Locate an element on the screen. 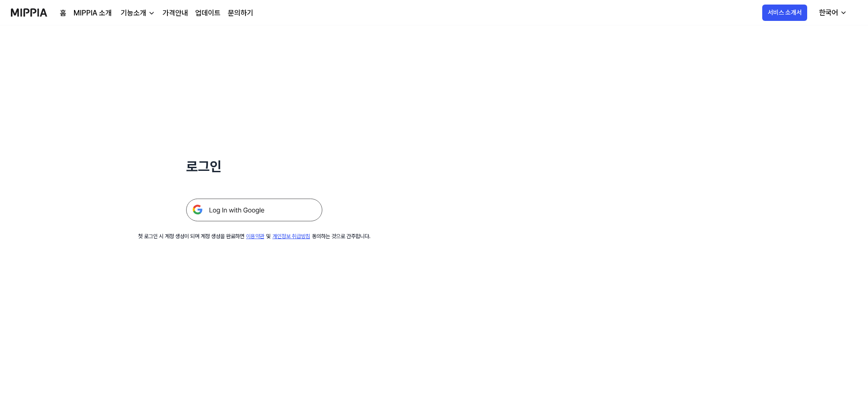  a: 서비스 소개서 is located at coordinates (784, 13).